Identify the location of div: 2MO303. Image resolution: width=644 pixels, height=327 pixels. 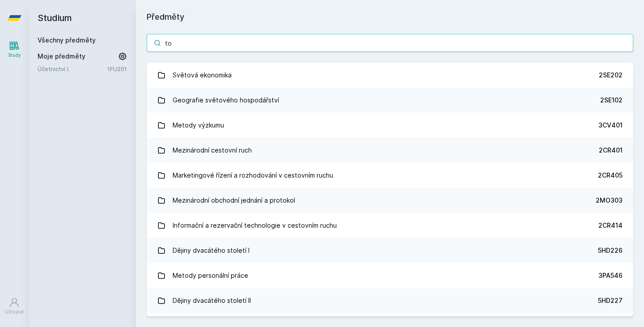
(610, 200).